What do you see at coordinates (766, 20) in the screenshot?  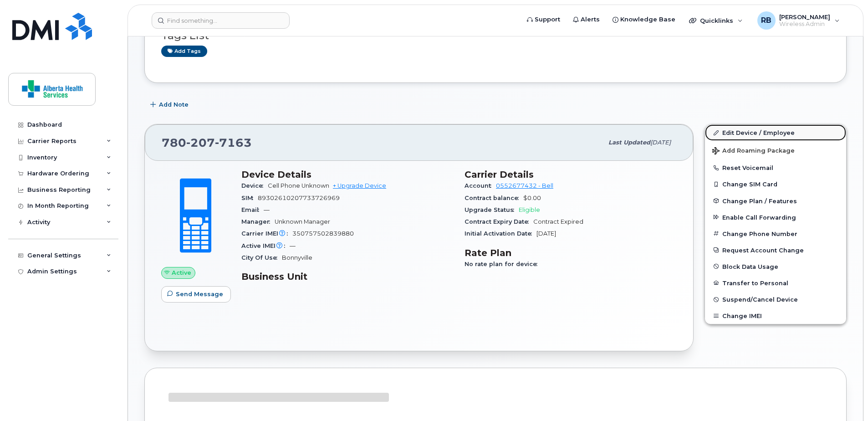 I see `span: RB` at bounding box center [766, 20].